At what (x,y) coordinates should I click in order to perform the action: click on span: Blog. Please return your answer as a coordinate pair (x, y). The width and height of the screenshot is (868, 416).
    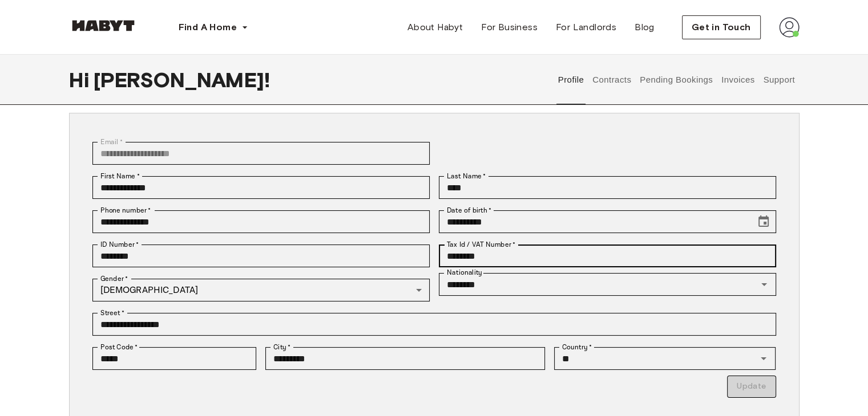
    Looking at the image, I should click on (644, 28).